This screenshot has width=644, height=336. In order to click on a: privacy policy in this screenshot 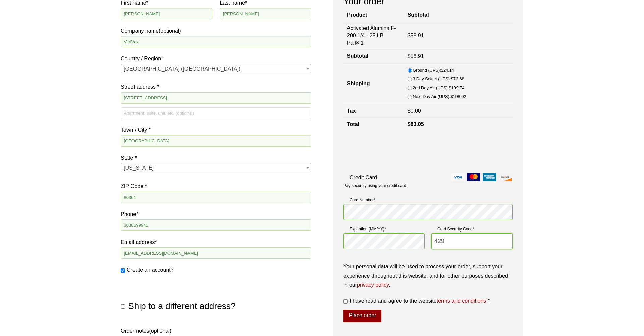, I will do `click(373, 285)`.